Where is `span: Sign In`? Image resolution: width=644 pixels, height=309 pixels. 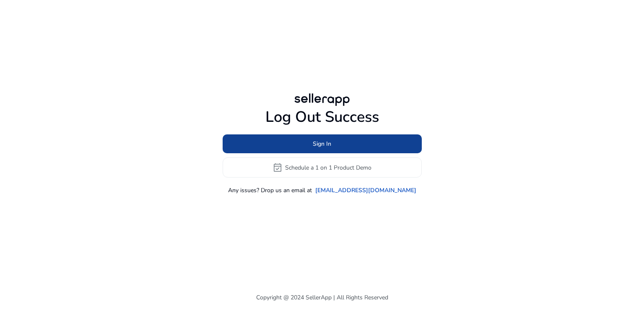 span: Sign In is located at coordinates (322, 144).